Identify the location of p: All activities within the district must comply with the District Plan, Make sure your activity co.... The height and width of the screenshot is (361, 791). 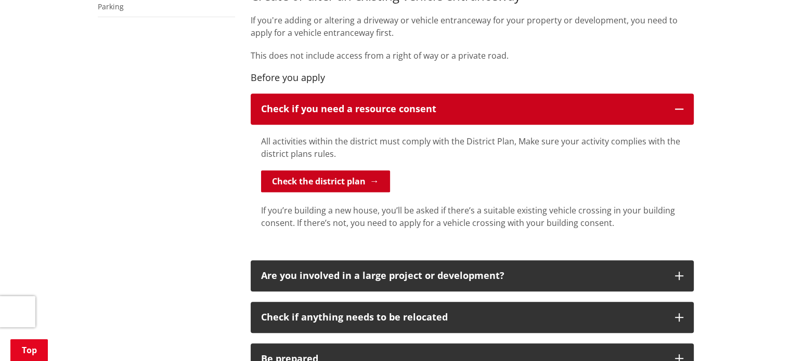
(472, 148).